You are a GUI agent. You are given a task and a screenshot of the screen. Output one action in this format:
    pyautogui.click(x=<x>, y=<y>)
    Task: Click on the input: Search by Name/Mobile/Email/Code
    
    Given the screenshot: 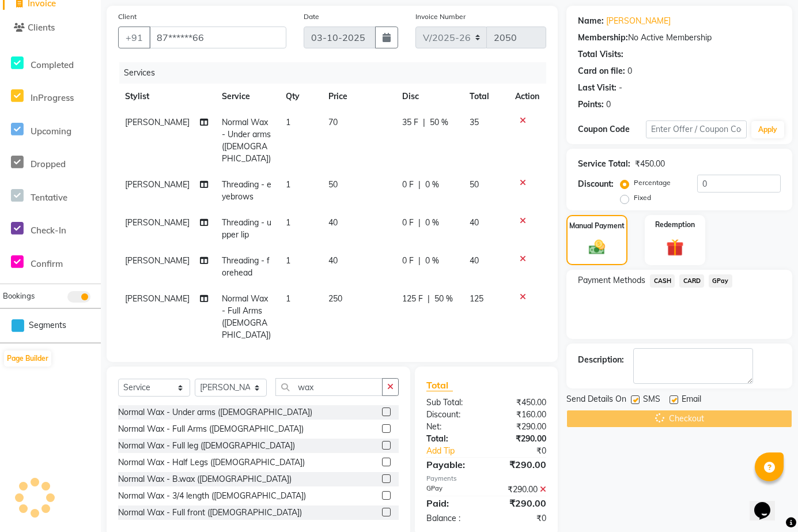 What is the action you would take?
    pyautogui.click(x=218, y=38)
    